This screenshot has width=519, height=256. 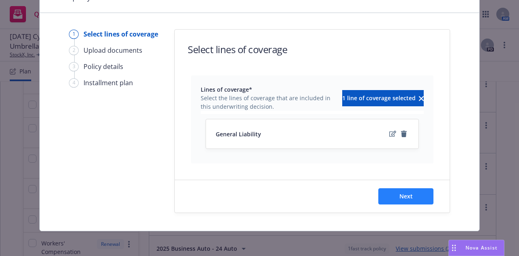 What do you see at coordinates (269, 89) in the screenshot?
I see `span: Lines of coverage*` at bounding box center [269, 89].